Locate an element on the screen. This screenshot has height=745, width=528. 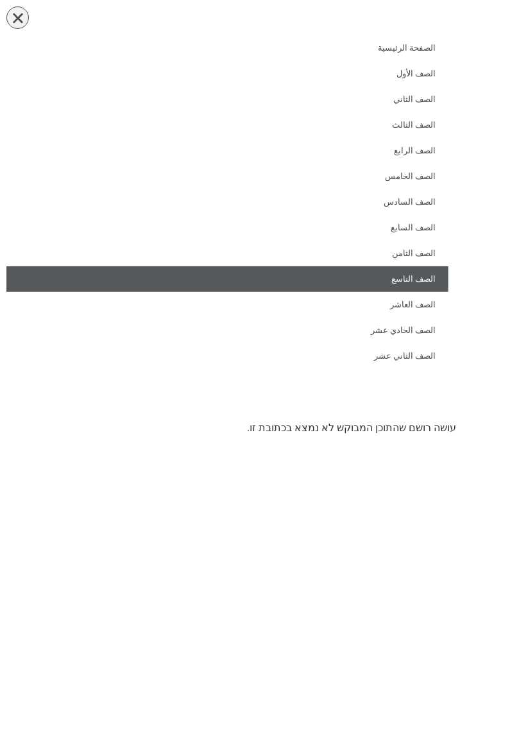
a: الصف الثاني is located at coordinates (227, 99).